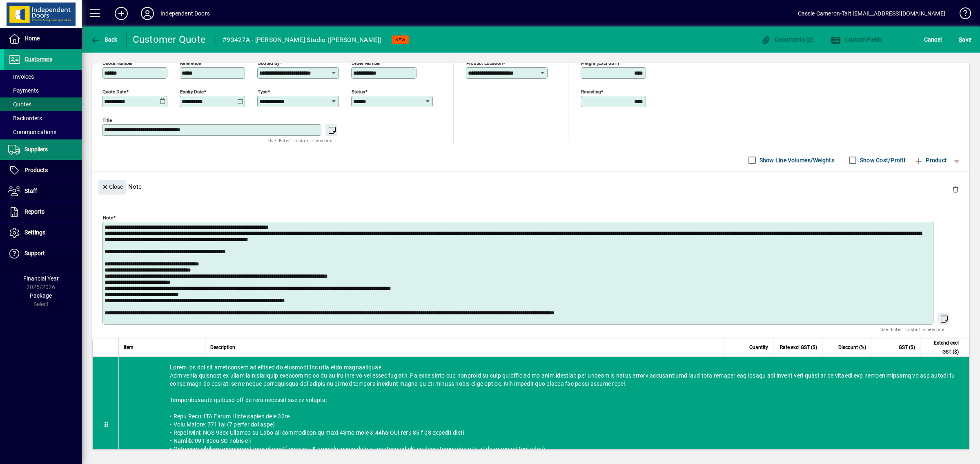  I want to click on button: Profile, so click(148, 14).